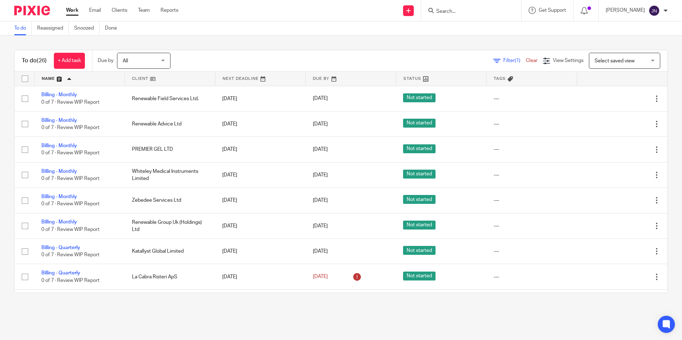  Describe the element at coordinates (144, 10) in the screenshot. I see `a: Team` at that location.